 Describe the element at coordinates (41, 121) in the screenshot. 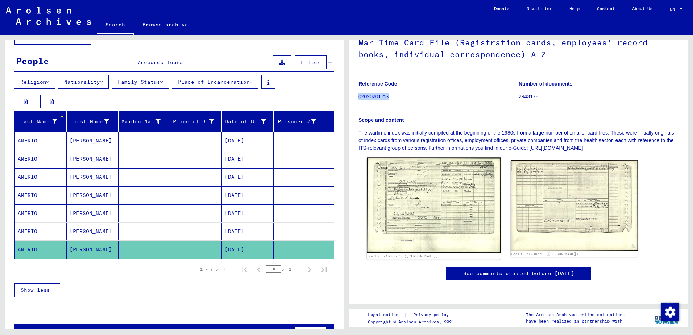

I see `mat-header-cell: Last Name` at that location.